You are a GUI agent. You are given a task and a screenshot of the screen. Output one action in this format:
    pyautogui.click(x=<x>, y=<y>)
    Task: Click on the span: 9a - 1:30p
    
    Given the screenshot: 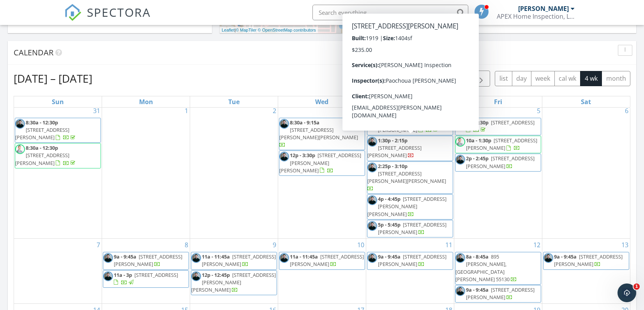 What is the action you would take?
    pyautogui.click(x=477, y=122)
    